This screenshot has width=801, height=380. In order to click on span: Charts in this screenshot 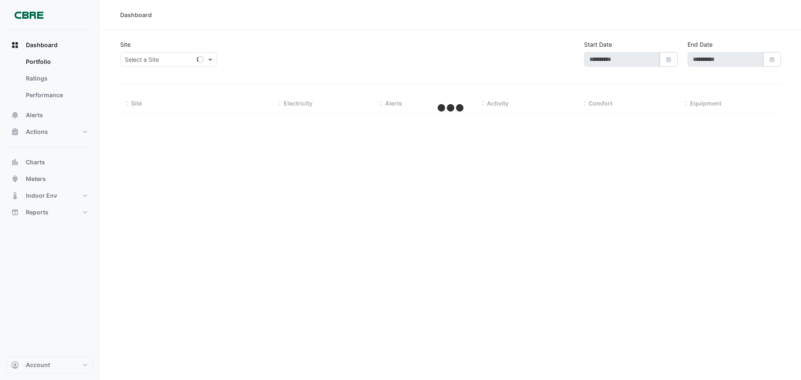, I will do `click(35, 162)`.